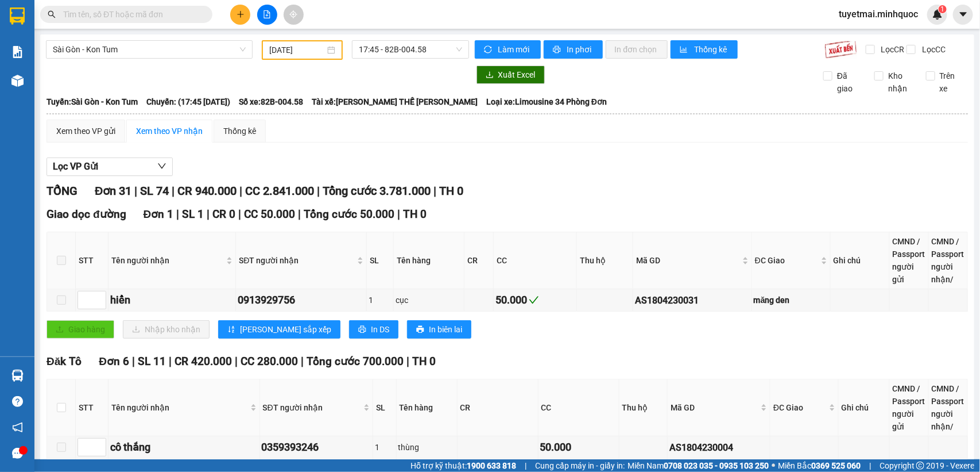 The width and height of the screenshot is (980, 472). What do you see at coordinates (490, 75) in the screenshot?
I see `span: download` at bounding box center [490, 75].